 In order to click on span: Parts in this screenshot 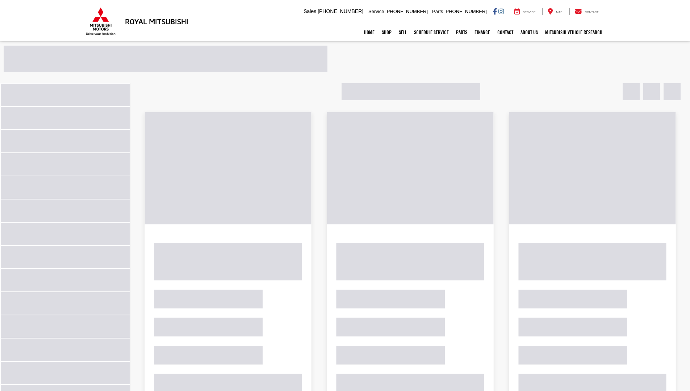, I will do `click(437, 11)`.